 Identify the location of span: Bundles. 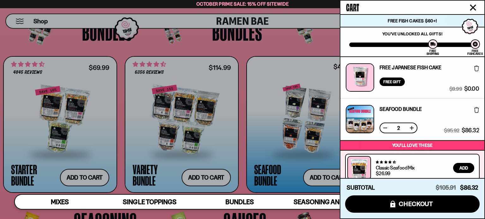
(240, 202).